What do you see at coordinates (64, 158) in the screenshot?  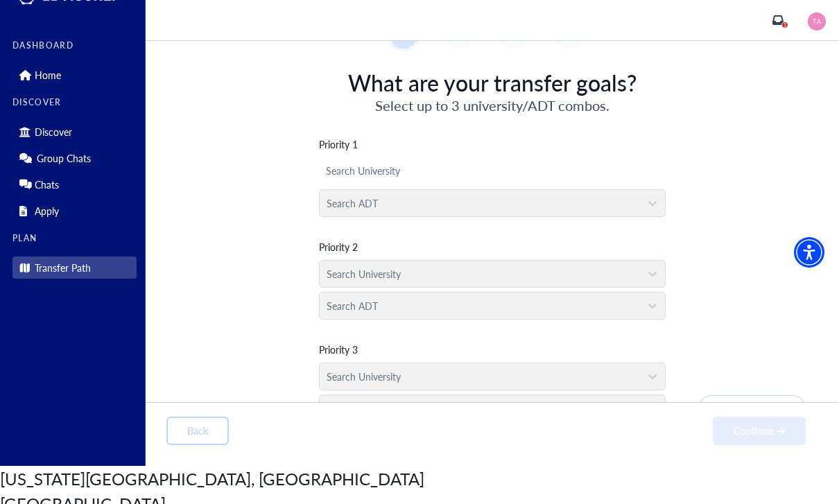 I see `p: Group Chats` at bounding box center [64, 158].